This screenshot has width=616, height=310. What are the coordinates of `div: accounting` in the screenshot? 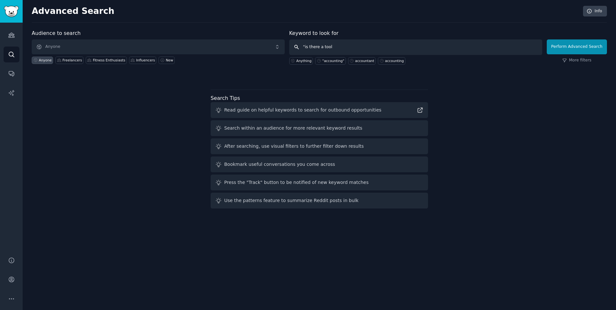 It's located at (395, 61).